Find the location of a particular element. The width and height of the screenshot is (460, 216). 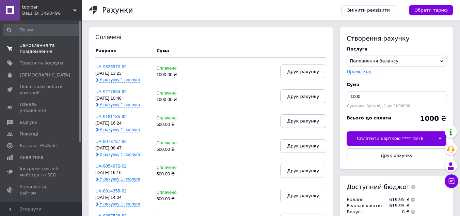

div: Сплачені is located at coordinates (118, 37).